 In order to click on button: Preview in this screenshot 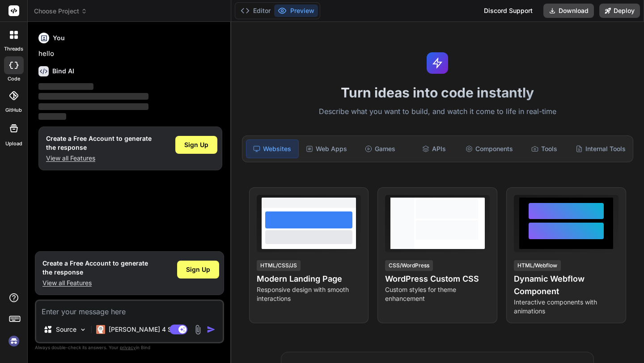, I will do `click(296, 11)`.